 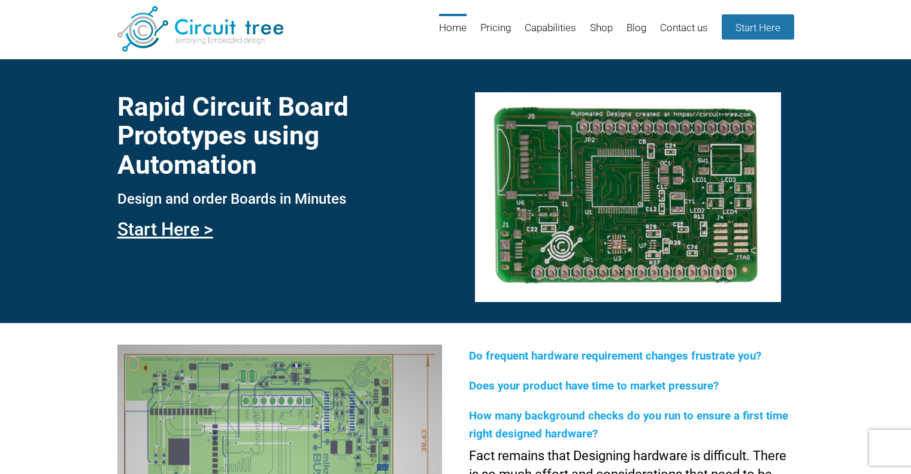 I want to click on a: Start Here, so click(x=757, y=27).